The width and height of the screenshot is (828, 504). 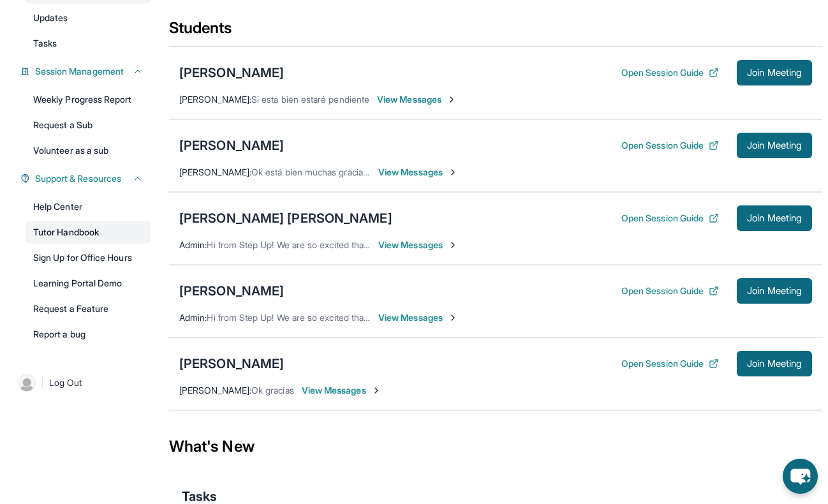 I want to click on span: Support & Resources, so click(x=78, y=178).